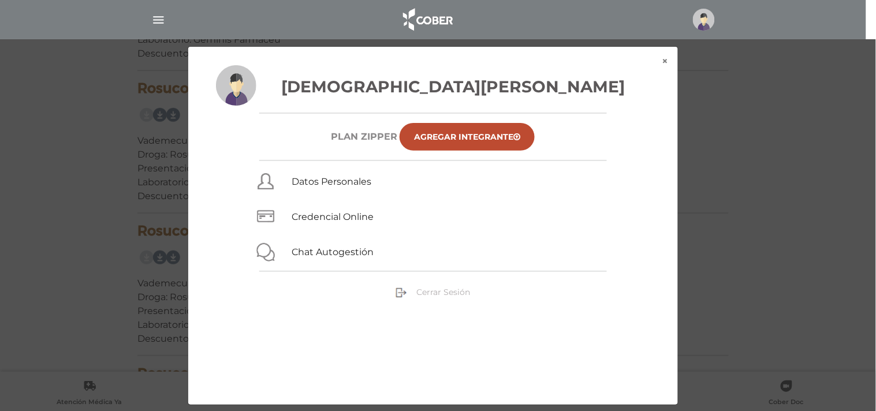 This screenshot has width=876, height=411. What do you see at coordinates (432, 292) in the screenshot?
I see `a: Cerrar Sesión` at bounding box center [432, 292].